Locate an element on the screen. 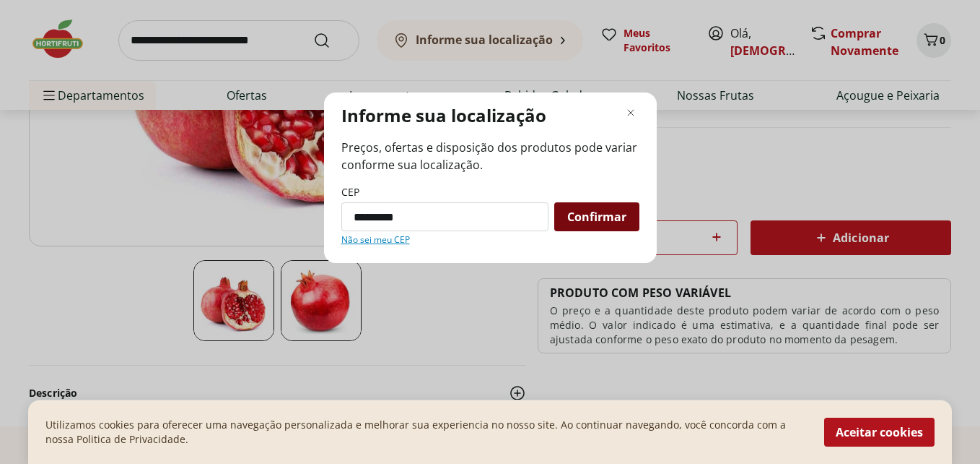 This screenshot has height=464, width=980. div: Modal de regionalização is located at coordinates (490, 177).